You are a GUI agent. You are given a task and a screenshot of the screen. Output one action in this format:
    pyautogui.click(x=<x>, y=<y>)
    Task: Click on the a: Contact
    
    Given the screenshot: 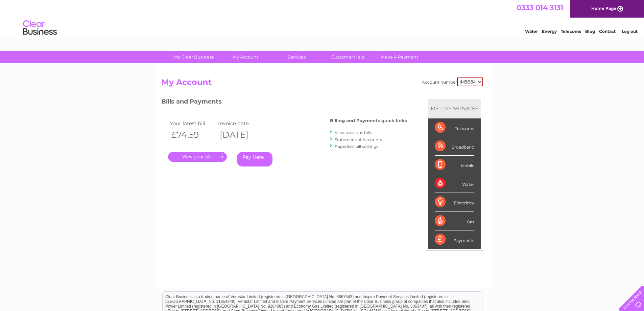 What is the action you would take?
    pyautogui.click(x=607, y=31)
    